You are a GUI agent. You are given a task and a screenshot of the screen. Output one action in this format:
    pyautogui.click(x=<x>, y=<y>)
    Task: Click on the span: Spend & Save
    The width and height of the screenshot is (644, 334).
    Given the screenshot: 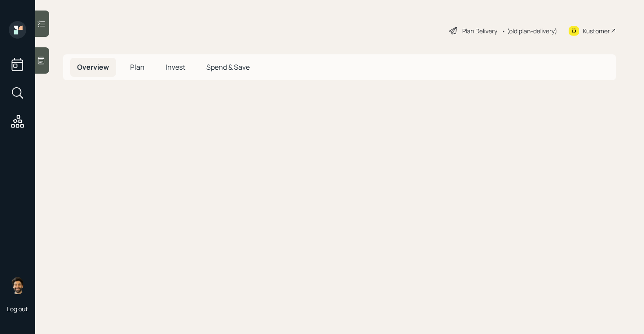 What is the action you would take?
    pyautogui.click(x=228, y=67)
    